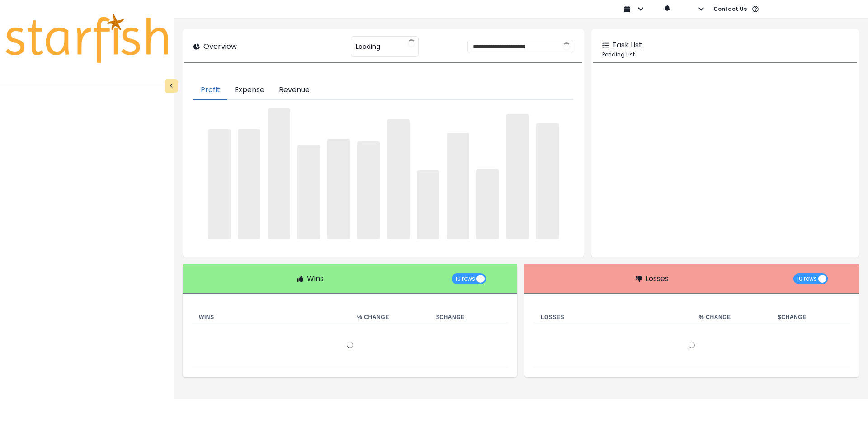 Image resolution: width=868 pixels, height=422 pixels. I want to click on p: Losses, so click(657, 279).